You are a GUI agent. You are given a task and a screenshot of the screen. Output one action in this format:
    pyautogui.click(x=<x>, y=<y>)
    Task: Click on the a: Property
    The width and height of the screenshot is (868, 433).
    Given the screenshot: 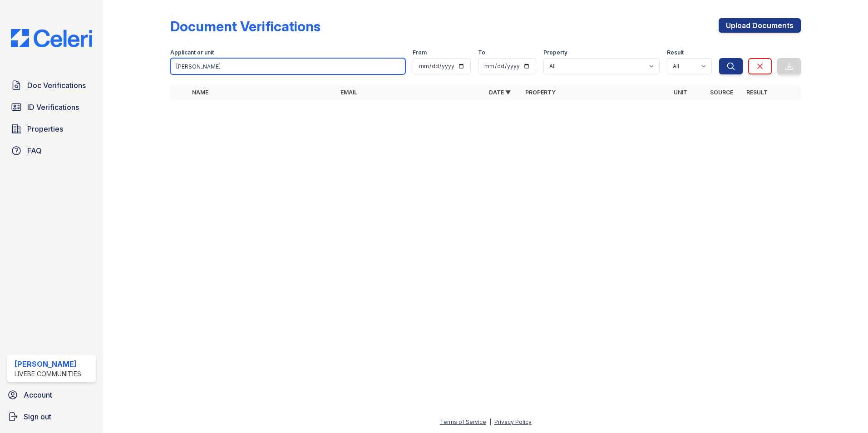 What is the action you would take?
    pyautogui.click(x=540, y=92)
    